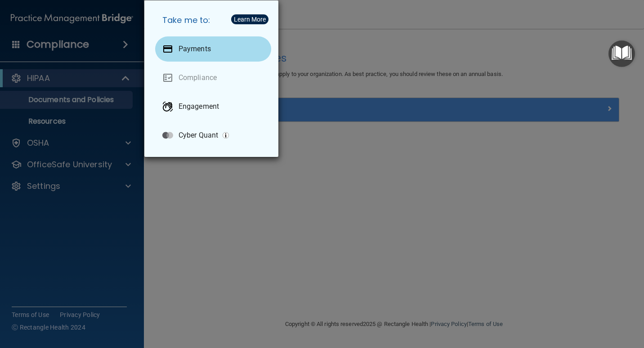 The width and height of the screenshot is (644, 348). I want to click on p: Cyber Quant, so click(198, 136).